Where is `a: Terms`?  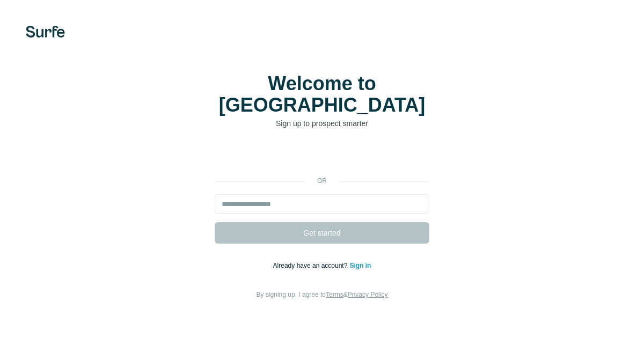
a: Terms is located at coordinates (334, 295).